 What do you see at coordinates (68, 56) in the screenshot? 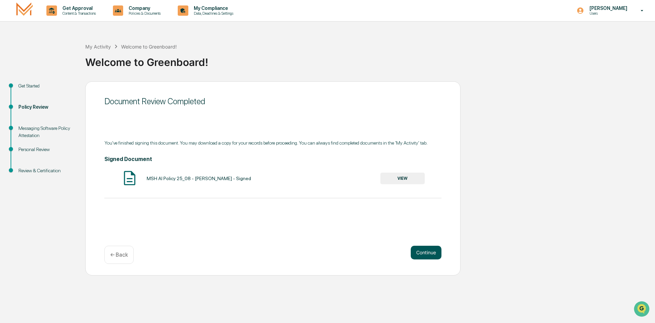
I see `div: Start new chat` at bounding box center [68, 56].